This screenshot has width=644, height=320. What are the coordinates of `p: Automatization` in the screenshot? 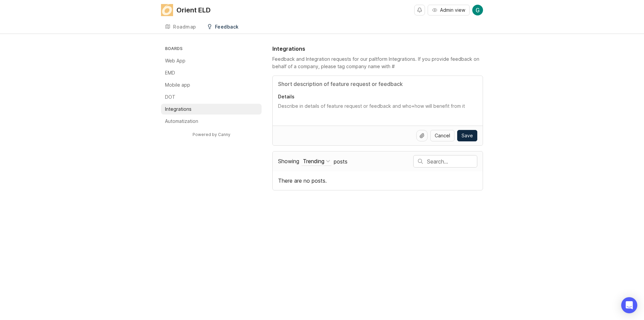 It's located at (182, 121).